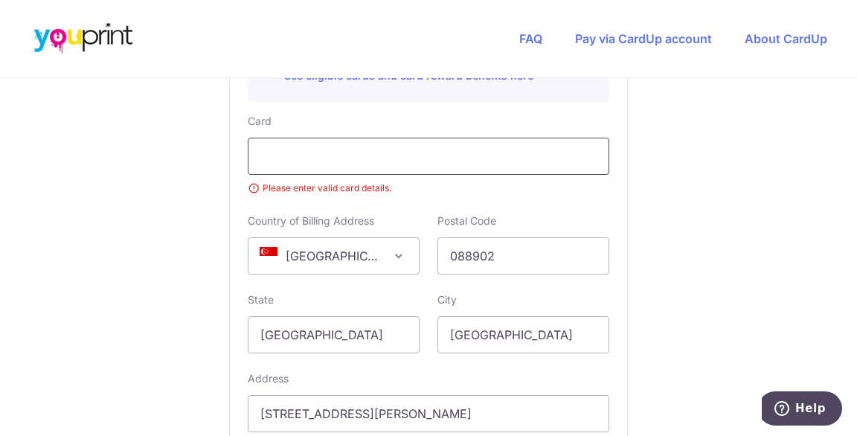 Image resolution: width=857 pixels, height=436 pixels. What do you see at coordinates (260, 121) in the screenshot?
I see `label: Card` at bounding box center [260, 121].